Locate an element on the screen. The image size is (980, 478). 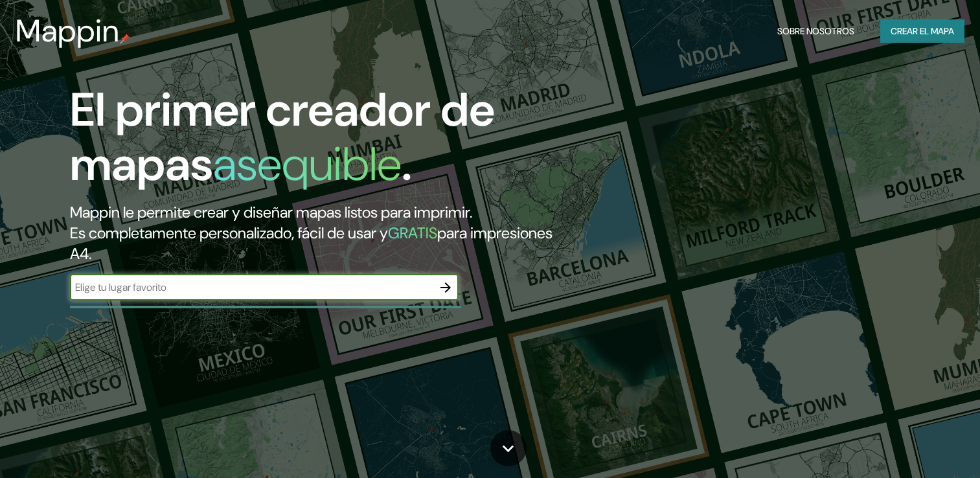
button: Crear el mapa is located at coordinates (922, 31).